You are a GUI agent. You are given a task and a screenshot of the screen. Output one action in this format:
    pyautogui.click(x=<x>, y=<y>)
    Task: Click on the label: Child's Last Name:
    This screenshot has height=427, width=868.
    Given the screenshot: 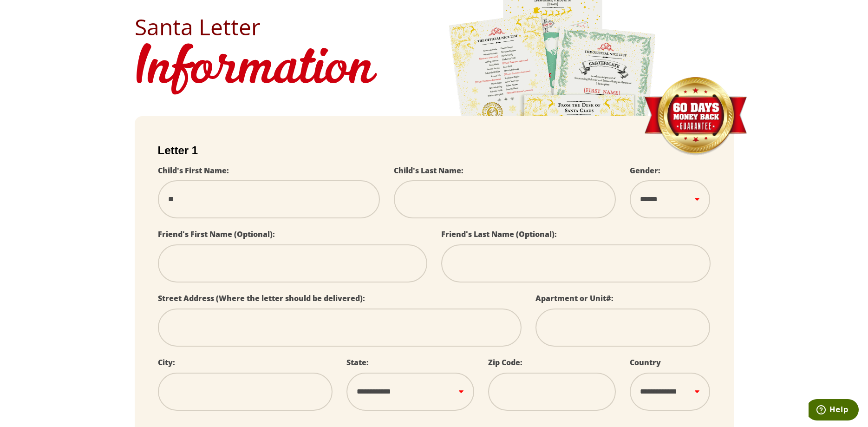 What is the action you would take?
    pyautogui.click(x=429, y=171)
    